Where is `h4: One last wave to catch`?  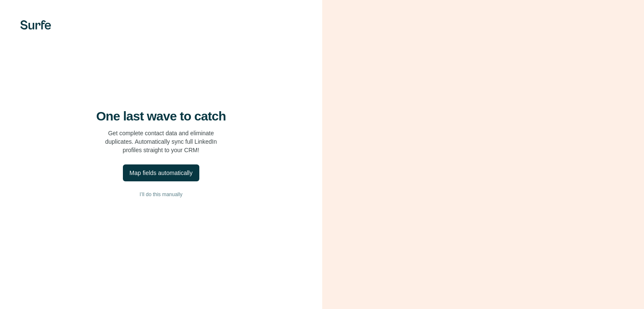
h4: One last wave to catch is located at coordinates (161, 116).